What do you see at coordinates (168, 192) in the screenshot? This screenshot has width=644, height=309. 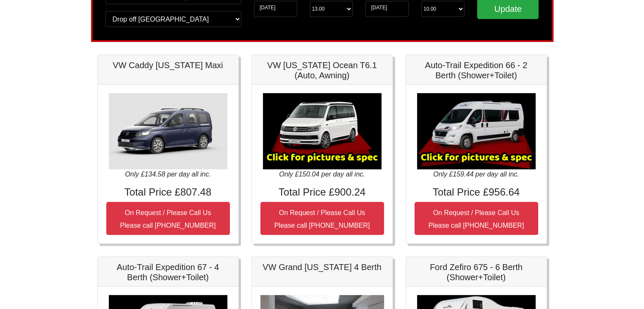 I see `h4: Total Price £807.48` at bounding box center [168, 192].